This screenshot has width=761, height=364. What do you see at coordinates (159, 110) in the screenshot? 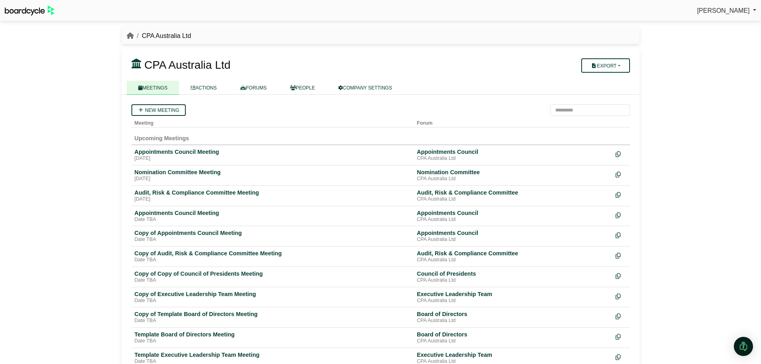
I see `a: New meeting` at bounding box center [159, 110].